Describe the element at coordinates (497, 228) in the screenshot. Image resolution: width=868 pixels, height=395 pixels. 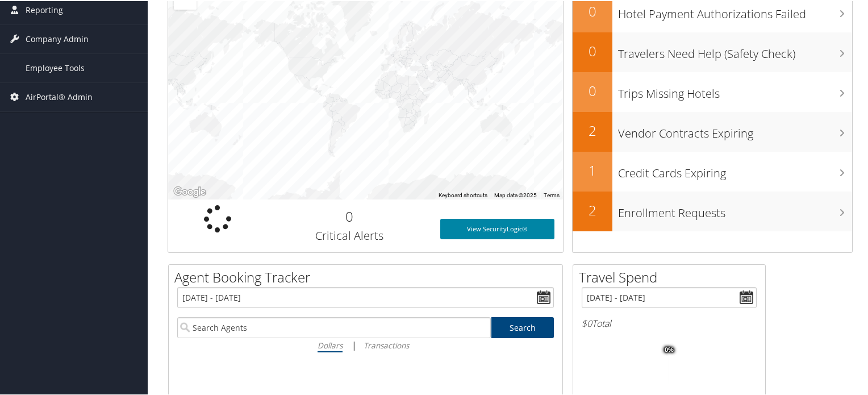
I see `a: View SecurityLogic®` at that location.